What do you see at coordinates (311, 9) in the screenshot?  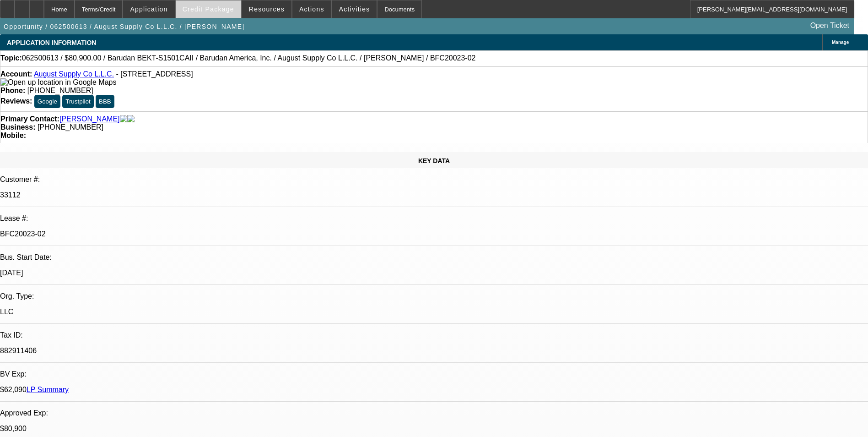 I see `span: Actions` at bounding box center [311, 9].